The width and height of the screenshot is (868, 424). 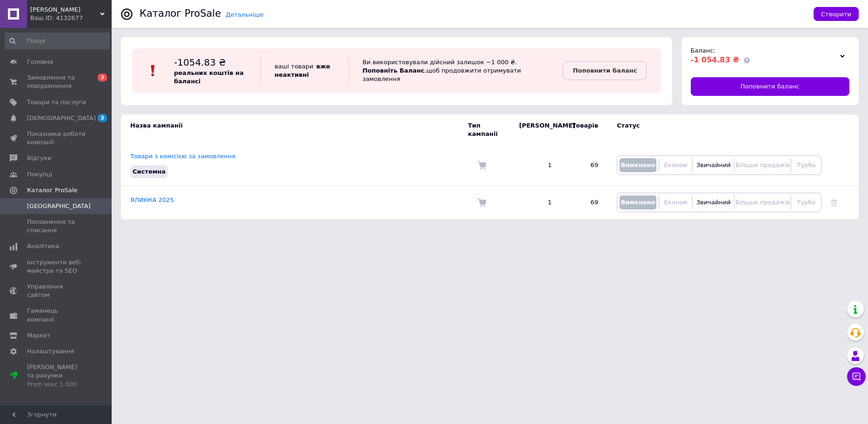 I want to click on span: Гаманець компанії, so click(x=56, y=315).